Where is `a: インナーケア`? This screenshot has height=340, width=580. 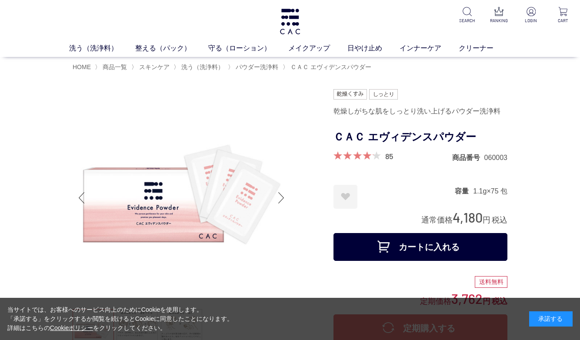 a: インナーケア is located at coordinates (429, 48).